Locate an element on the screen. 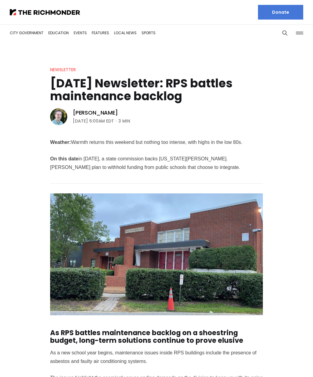  h3: As RPS battles maintenance backlog on a shoestring budget, long-term solutions continue to prove ... is located at coordinates (156, 337).